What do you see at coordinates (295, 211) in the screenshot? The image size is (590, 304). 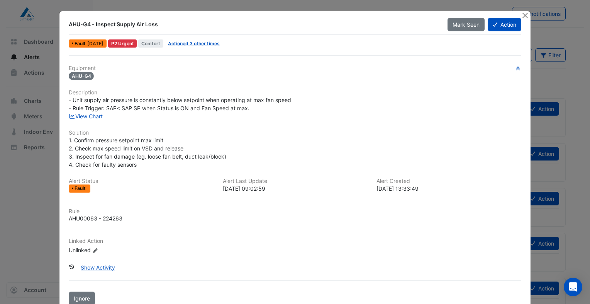 I see `h6: Rule` at bounding box center [295, 211].